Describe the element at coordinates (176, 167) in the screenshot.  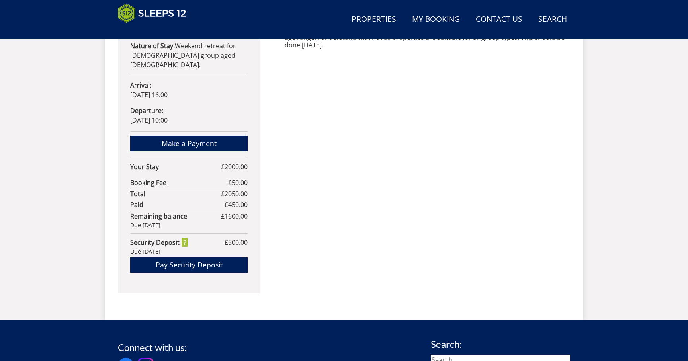
I see `strong: Your Stay` at that location.